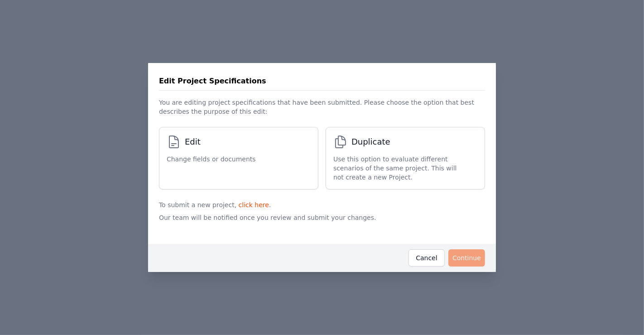  What do you see at coordinates (401, 168) in the screenshot?
I see `span: Use this option to evaluate different scenarios of the same project. This will not create a new P...` at bounding box center [401, 168].